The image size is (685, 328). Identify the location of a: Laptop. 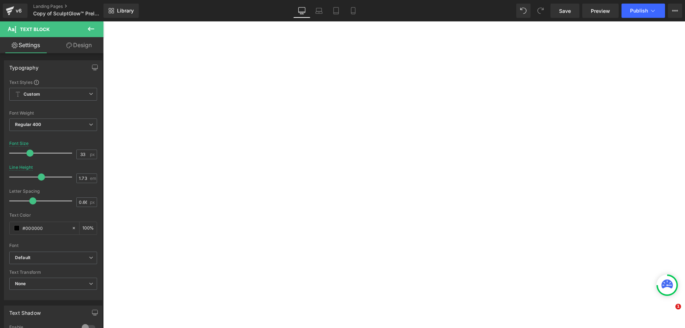
(319, 11).